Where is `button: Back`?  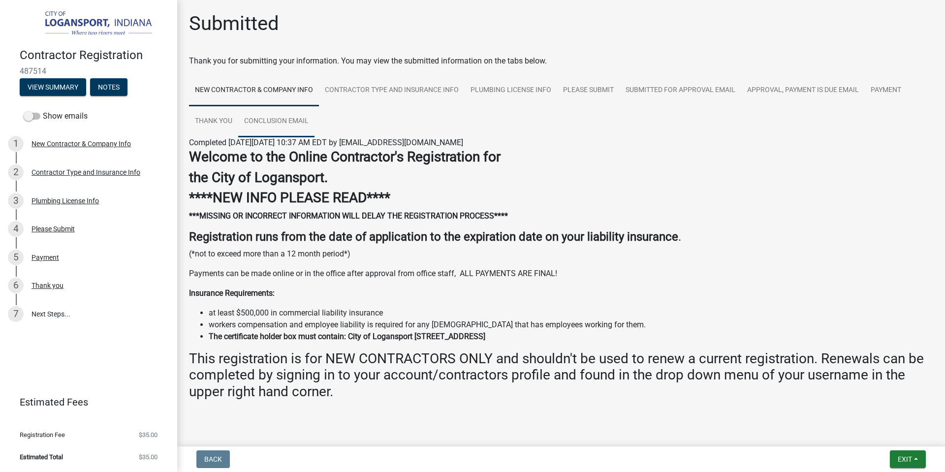 button: Back is located at coordinates (213, 459).